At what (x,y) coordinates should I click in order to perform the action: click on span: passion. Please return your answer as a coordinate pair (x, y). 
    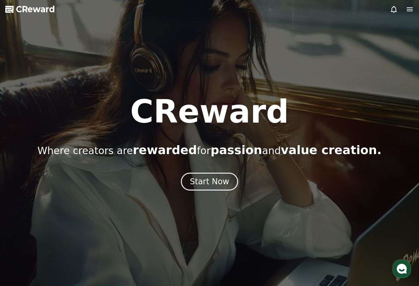
    Looking at the image, I should click on (236, 150).